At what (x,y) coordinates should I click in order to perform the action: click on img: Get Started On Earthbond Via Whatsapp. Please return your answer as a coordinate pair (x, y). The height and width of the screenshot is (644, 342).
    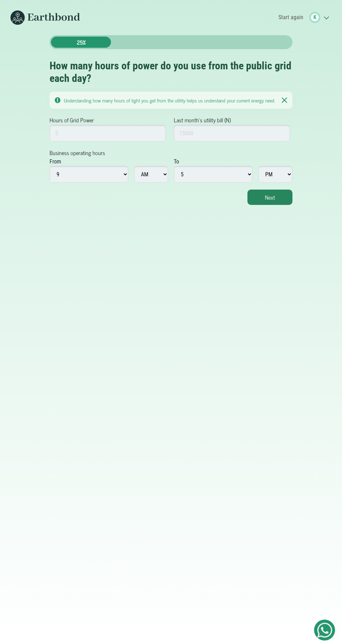
    Looking at the image, I should click on (325, 631).